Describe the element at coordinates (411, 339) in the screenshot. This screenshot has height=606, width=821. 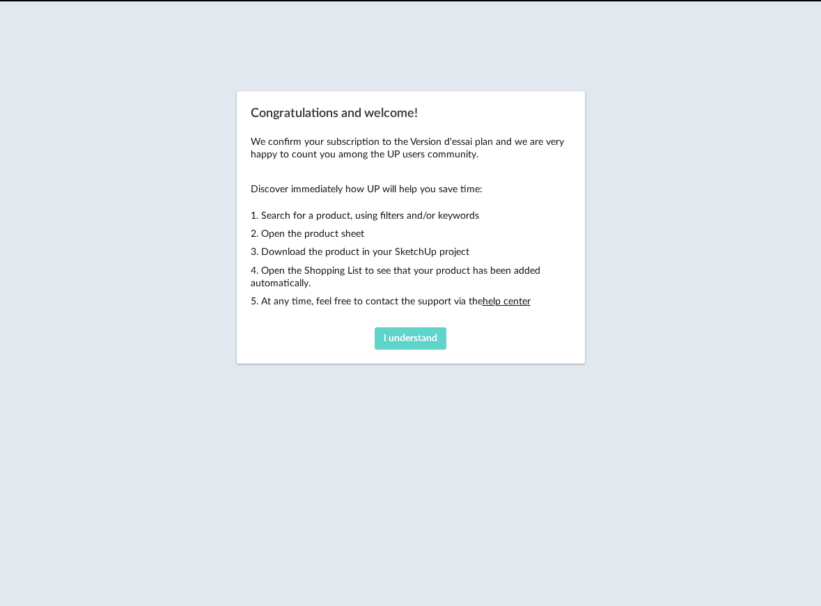
I see `button: I understand` at that location.